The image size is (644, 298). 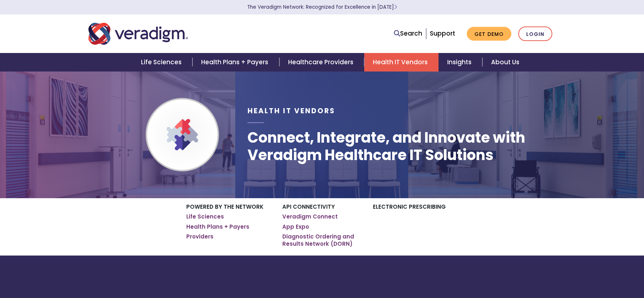 I want to click on a: Providers, so click(x=200, y=237).